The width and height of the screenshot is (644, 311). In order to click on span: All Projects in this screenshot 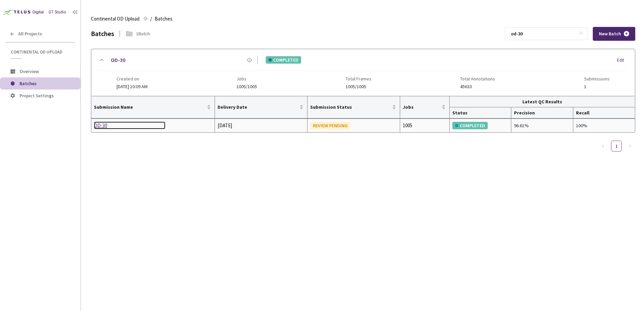, I will do `click(30, 34)`.